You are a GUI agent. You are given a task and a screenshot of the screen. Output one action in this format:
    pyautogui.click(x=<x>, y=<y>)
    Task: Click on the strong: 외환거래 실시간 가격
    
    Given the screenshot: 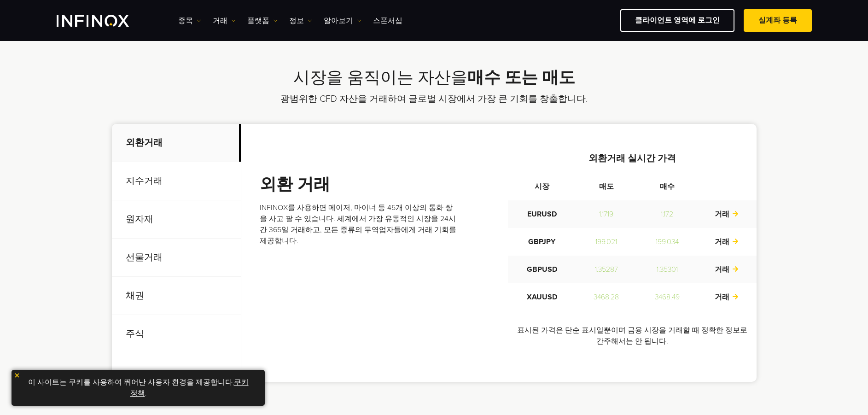 What is the action you would take?
    pyautogui.click(x=632, y=158)
    